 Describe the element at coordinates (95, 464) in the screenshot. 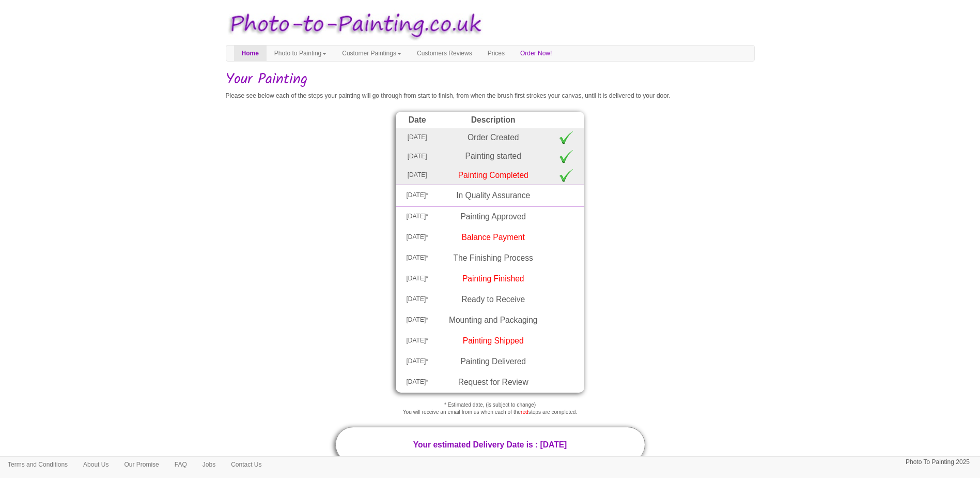

I see `a: About Us` at that location.